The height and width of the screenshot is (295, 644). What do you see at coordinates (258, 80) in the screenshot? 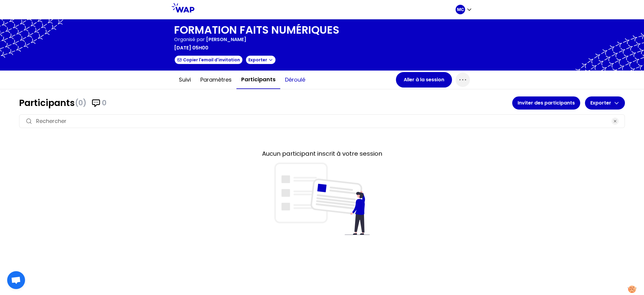
I see `button: Participants` at bounding box center [258, 80].